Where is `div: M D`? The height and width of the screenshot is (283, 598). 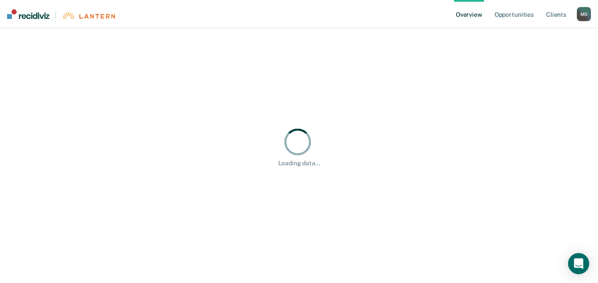 div: M D is located at coordinates (584, 14).